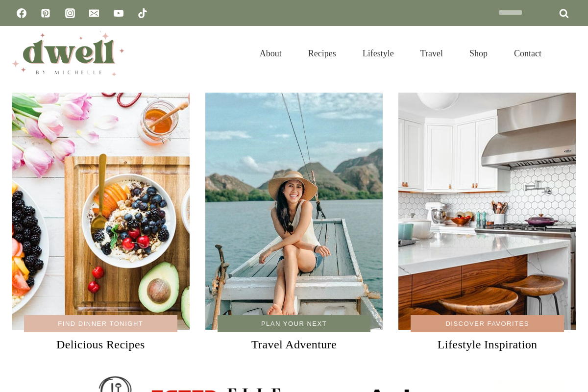  I want to click on a: DWELL by michelle, so click(68, 53).